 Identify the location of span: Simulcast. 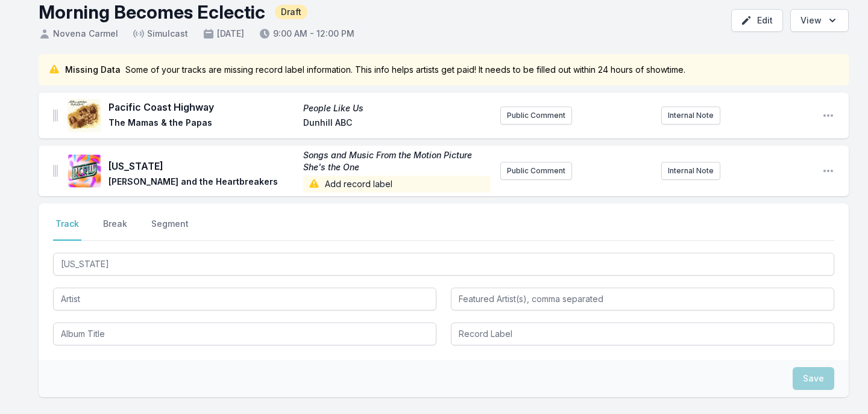
(161, 34).